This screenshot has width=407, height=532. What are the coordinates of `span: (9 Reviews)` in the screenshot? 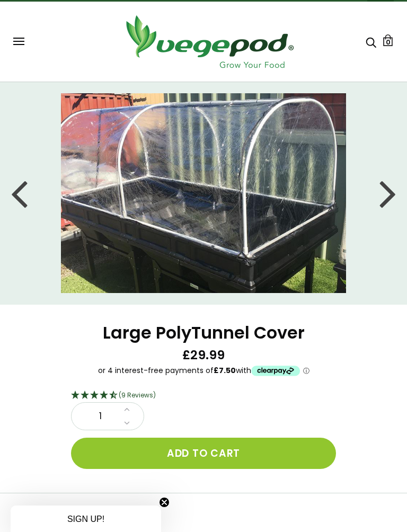 It's located at (137, 395).